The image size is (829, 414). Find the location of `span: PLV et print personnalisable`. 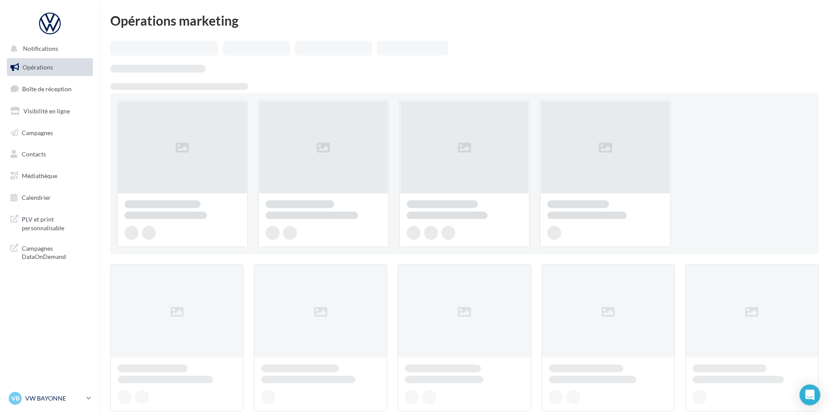

span: PLV et print personnalisable is located at coordinates (56, 222).